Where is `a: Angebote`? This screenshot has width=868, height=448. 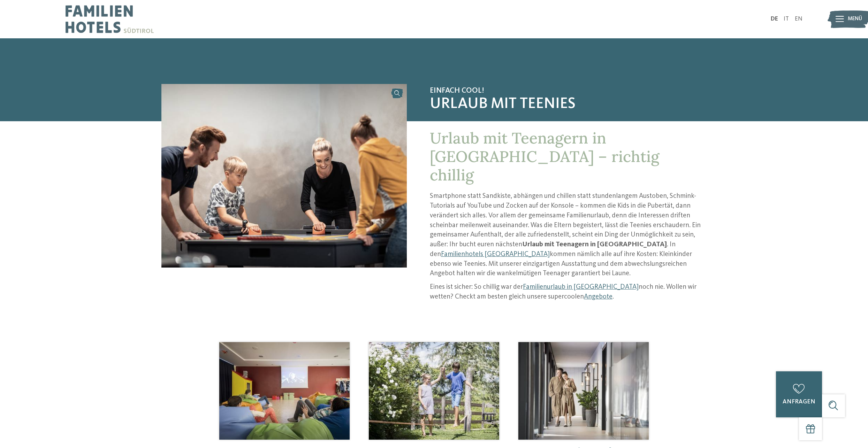 a: Angebote is located at coordinates (598, 297).